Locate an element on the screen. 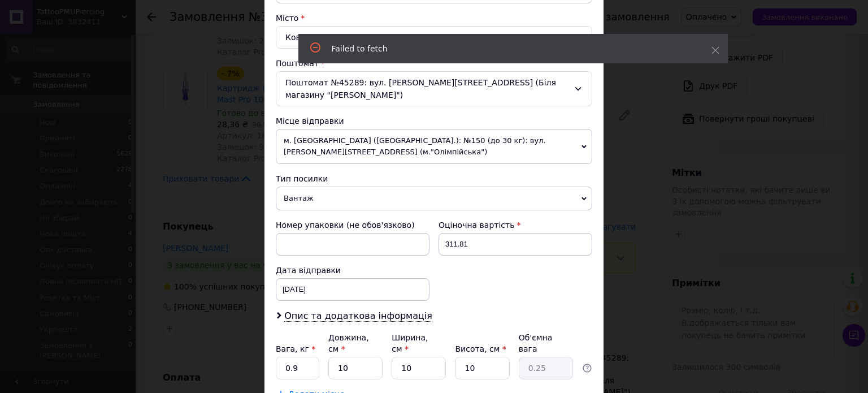  span: Опис та додаткова інформація is located at coordinates (358, 316).